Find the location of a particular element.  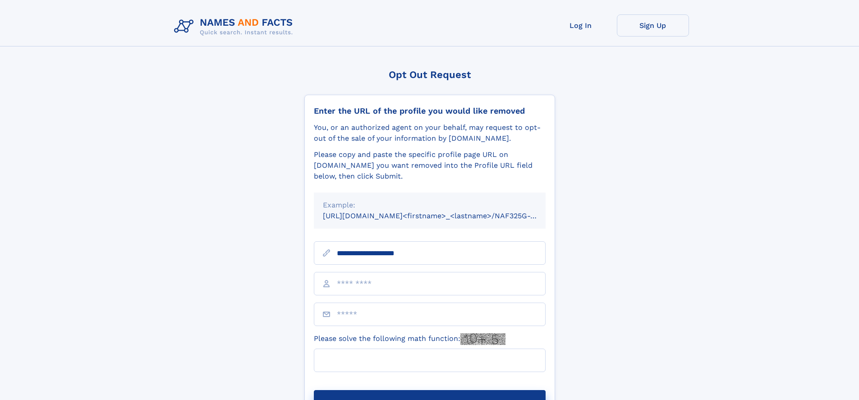

div: Example: is located at coordinates (430, 205).